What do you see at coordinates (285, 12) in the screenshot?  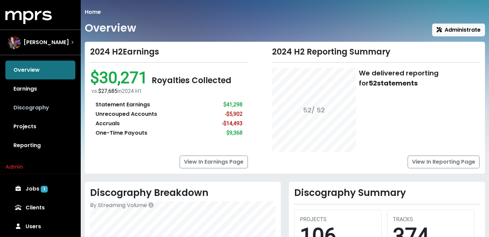 I see `nav: breadcrumb` at bounding box center [285, 12].